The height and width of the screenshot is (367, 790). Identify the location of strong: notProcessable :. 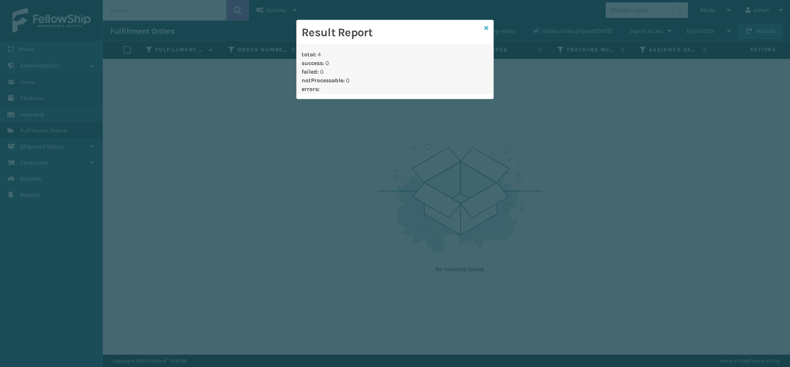
(323, 80).